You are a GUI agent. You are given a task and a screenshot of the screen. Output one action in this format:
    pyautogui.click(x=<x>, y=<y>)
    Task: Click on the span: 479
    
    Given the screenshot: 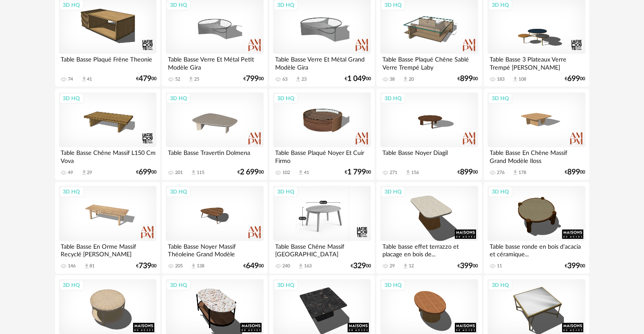 What is the action you would take?
    pyautogui.click(x=145, y=79)
    